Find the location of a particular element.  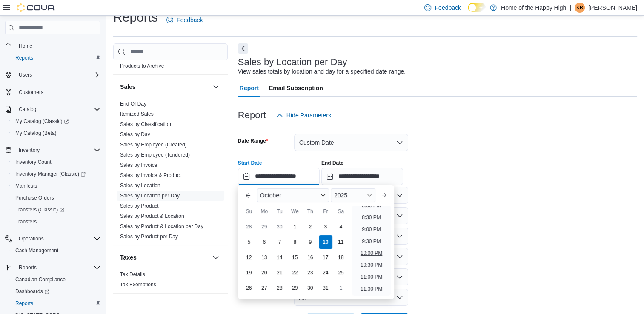

a: End Of Day is located at coordinates (133, 104).